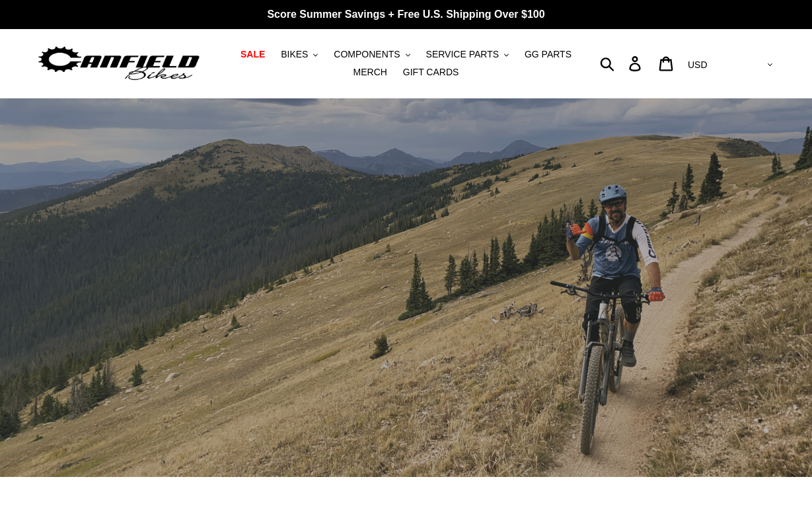  What do you see at coordinates (431, 72) in the screenshot?
I see `span: GIFT CARDS` at bounding box center [431, 72].